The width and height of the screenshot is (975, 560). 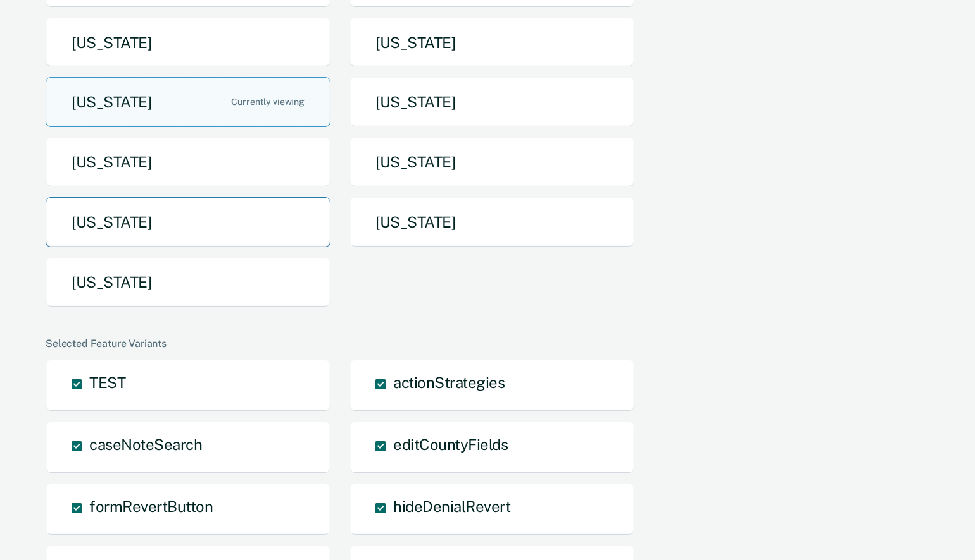 What do you see at coordinates (450, 445) in the screenshot?
I see `span: editCountyFields` at bounding box center [450, 445].